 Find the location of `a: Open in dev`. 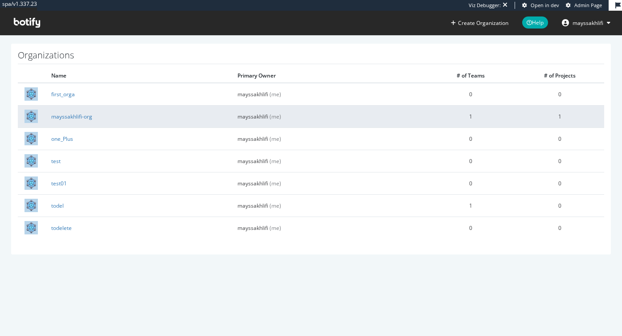

a: Open in dev is located at coordinates (540, 5).